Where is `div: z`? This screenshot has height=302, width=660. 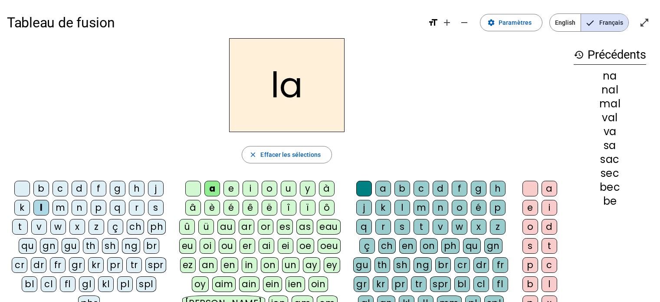 div: z is located at coordinates (498, 227).